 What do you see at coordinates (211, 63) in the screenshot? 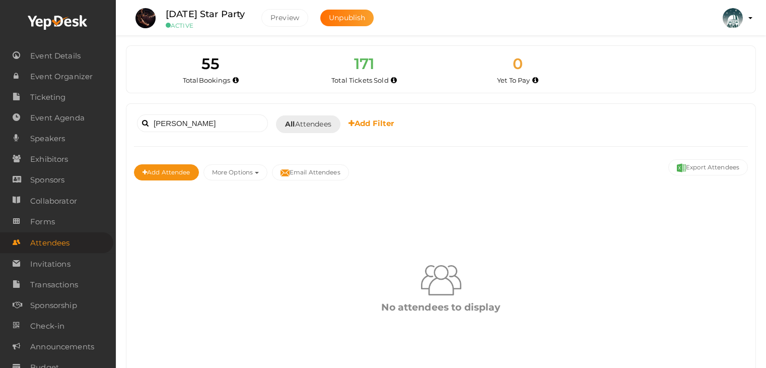
I see `span: 55` at bounding box center [211, 63].